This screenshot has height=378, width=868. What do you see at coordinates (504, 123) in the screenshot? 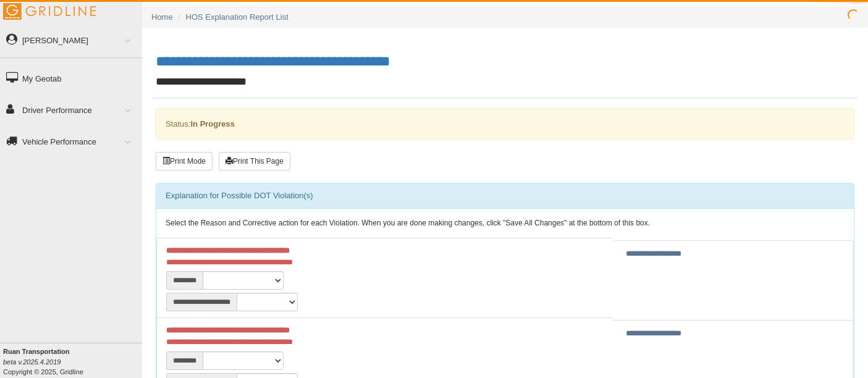
I see `div: Status:` at bounding box center [504, 123].